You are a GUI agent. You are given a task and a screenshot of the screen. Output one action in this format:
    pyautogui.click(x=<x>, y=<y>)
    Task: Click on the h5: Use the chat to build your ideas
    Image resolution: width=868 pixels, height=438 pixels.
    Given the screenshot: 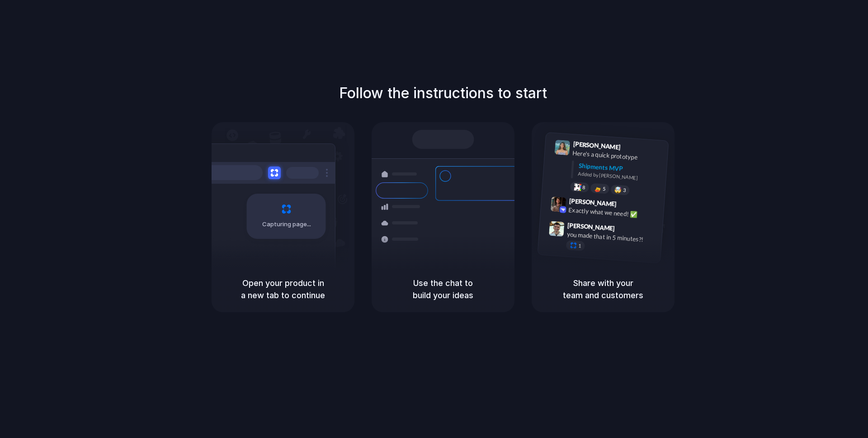 What is the action you would take?
    pyautogui.click(x=443, y=289)
    